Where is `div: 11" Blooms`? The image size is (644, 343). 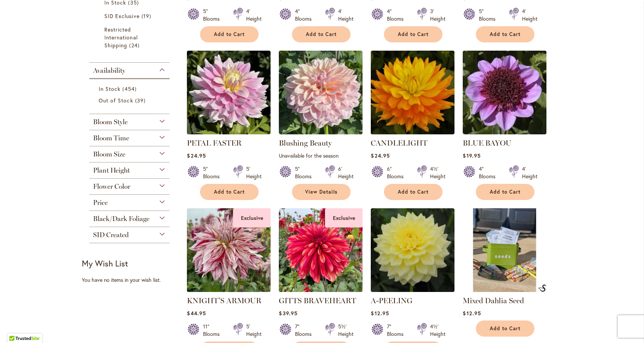 div: 11" Blooms is located at coordinates (213, 330).